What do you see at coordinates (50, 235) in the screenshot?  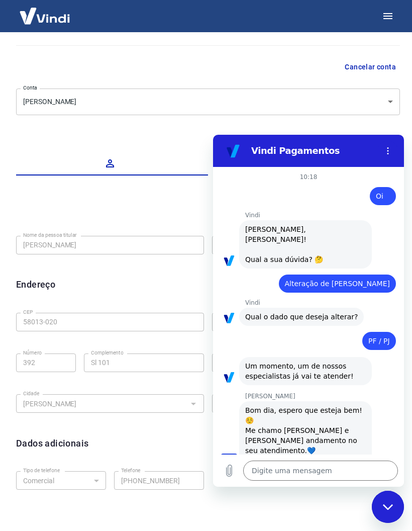 I see `label: Nome da pessoa titular` at bounding box center [50, 235].